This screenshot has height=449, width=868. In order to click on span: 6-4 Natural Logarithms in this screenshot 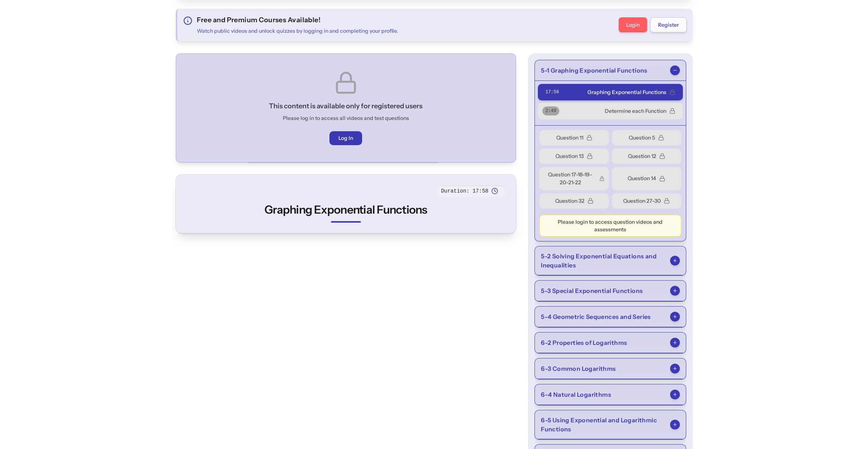, I will do `click(576, 395)`.